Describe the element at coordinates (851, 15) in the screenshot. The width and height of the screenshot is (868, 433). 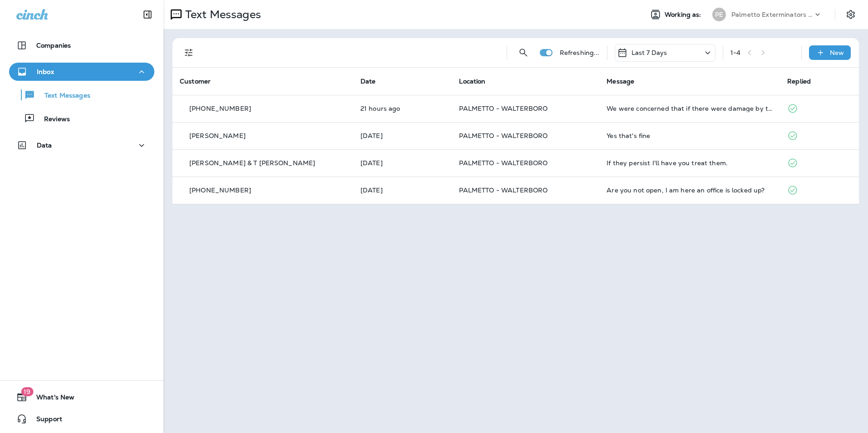
I see `button: Settings` at that location.